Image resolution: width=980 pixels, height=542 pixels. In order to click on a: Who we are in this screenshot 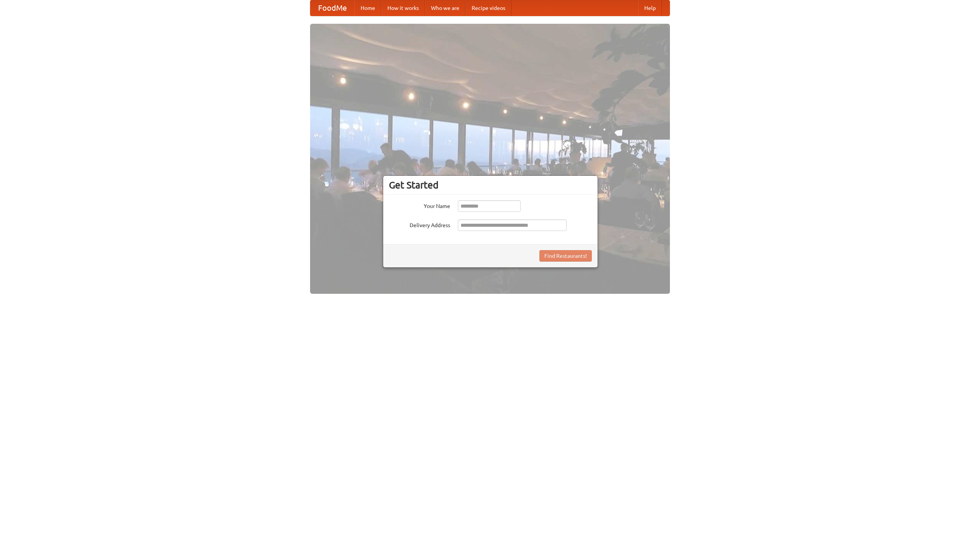, I will do `click(445, 8)`.